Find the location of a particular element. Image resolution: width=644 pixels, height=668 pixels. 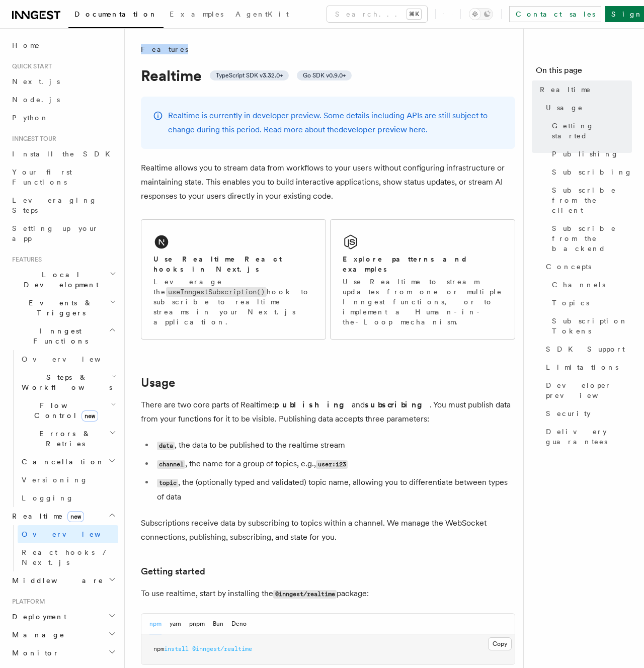

button: Realtimenew is located at coordinates (63, 517).